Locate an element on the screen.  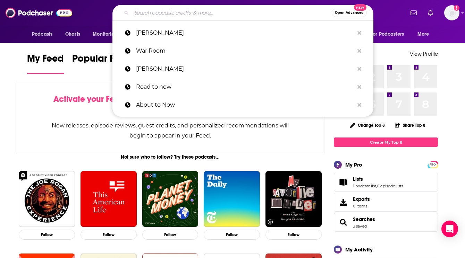
img: Podchaser - Follow, Share and Rate Podcasts is located at coordinates (39, 13).